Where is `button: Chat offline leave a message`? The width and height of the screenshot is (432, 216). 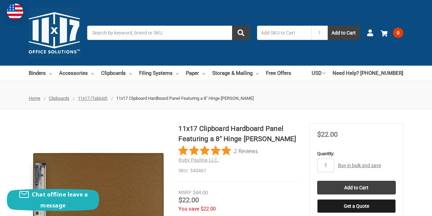 button: Chat offline leave a message is located at coordinates (53, 200).